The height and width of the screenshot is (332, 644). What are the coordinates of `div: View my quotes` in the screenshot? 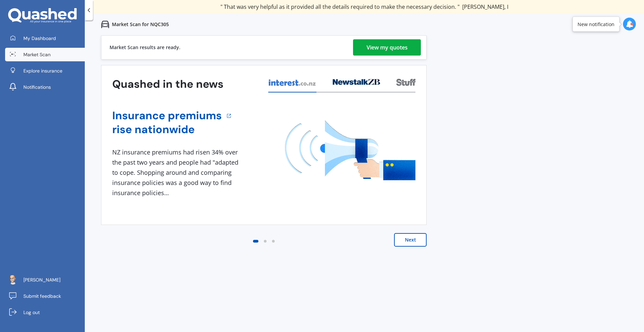 It's located at (387, 48).